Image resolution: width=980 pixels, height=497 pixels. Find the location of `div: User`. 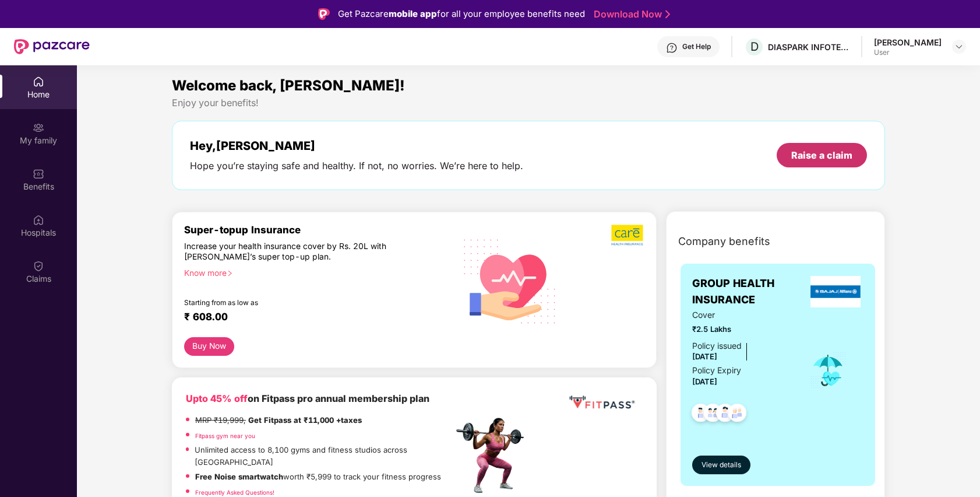

div: User is located at coordinates (908, 53).